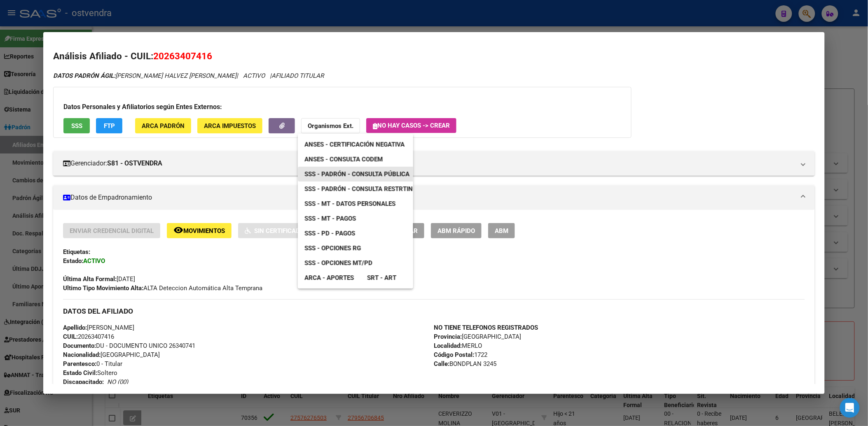  I want to click on button: Crear Familiar, so click(393, 230).